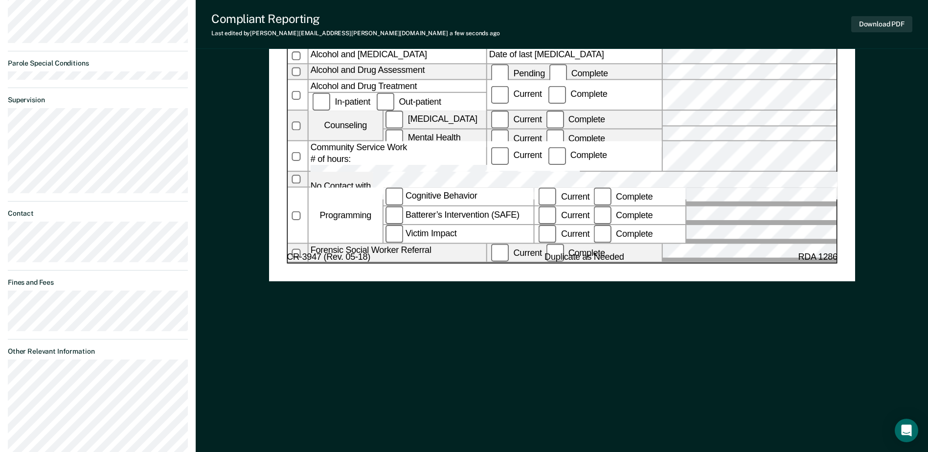 The image size is (928, 452). I want to click on input: In-patient, so click(321, 102).